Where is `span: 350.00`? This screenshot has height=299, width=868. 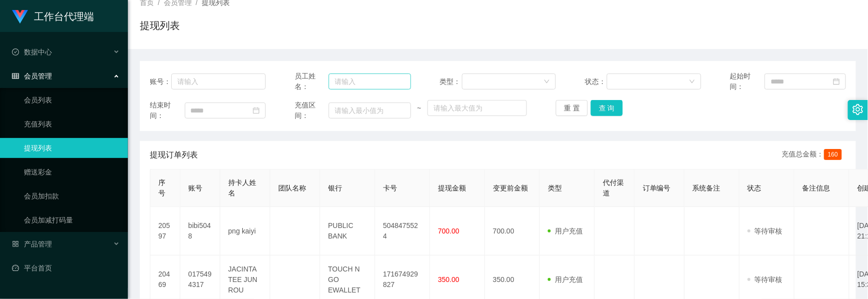
span: 350.00 is located at coordinates (449, 280).